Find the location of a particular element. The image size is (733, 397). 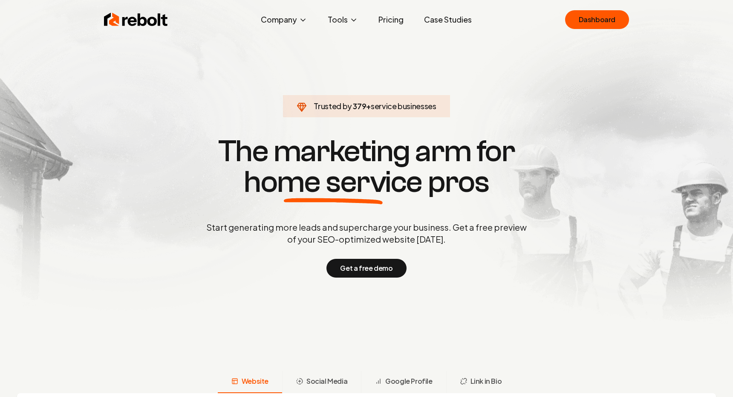

span: Trusted by is located at coordinates (333, 106).